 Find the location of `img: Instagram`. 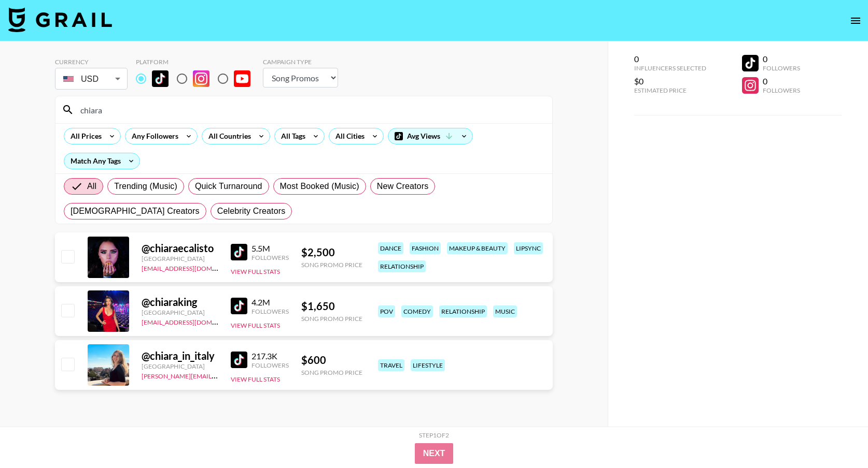

img: Instagram is located at coordinates (201, 79).